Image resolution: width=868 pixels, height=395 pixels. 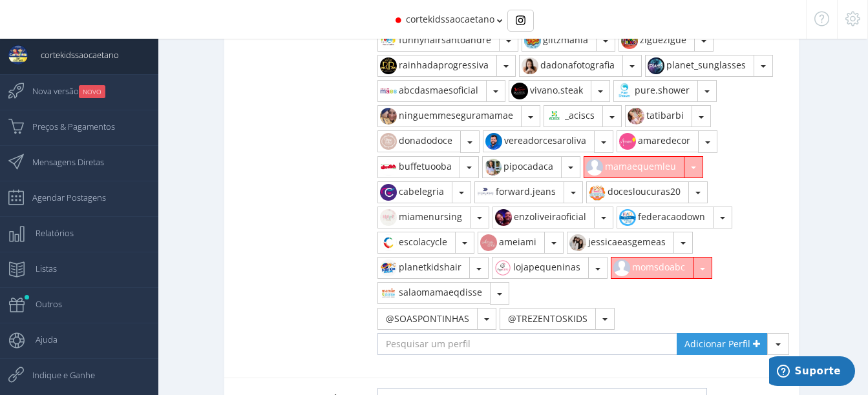 I want to click on input: Pesquisar um perfil, so click(x=527, y=344).